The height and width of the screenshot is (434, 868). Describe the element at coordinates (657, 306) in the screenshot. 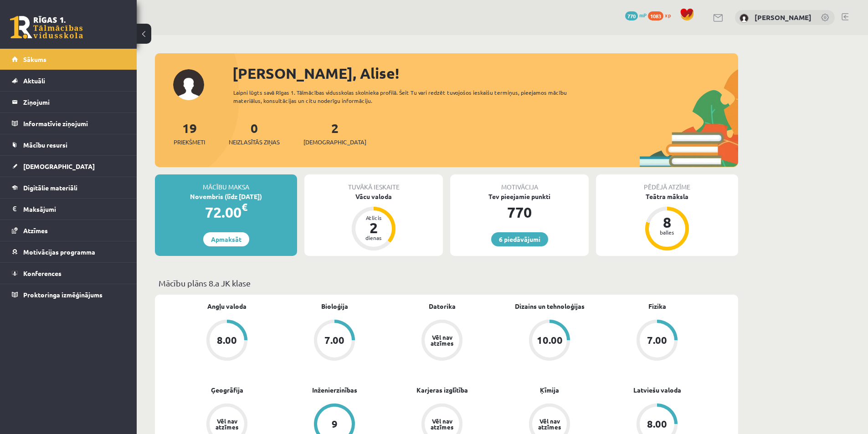

I see `a: Fizika` at that location.